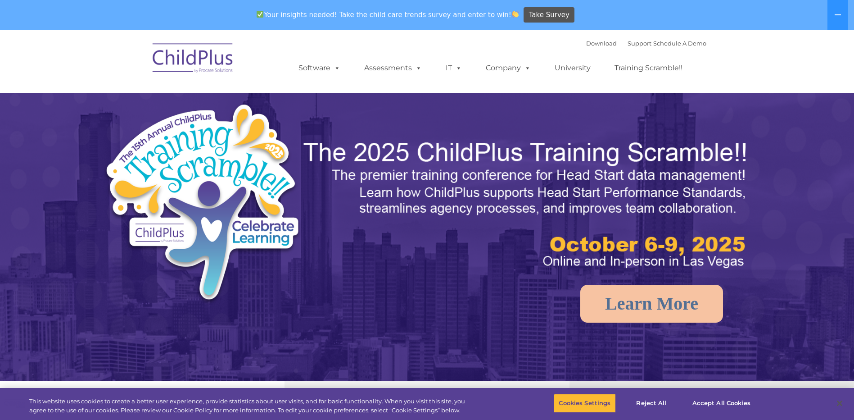  Describe the element at coordinates (721, 403) in the screenshot. I see `button: Accept All Cookies` at that location.